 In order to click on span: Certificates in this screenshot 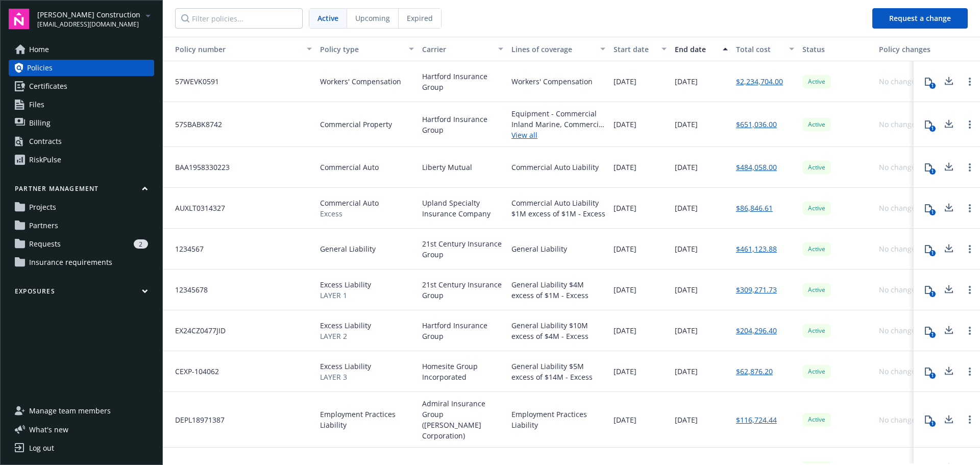, I will do `click(48, 86)`.